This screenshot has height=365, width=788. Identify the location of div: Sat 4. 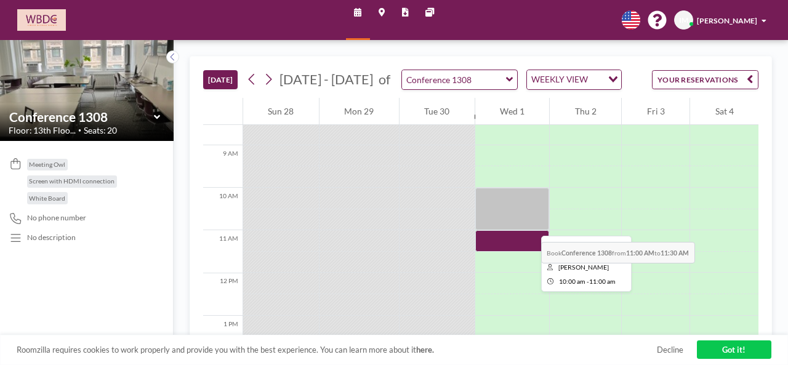
(724, 111).